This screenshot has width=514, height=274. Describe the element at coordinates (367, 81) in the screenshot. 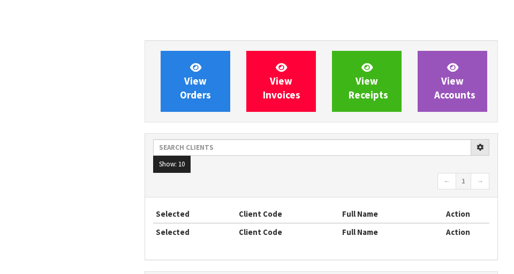

I see `a: ViewReceipts` at that location.